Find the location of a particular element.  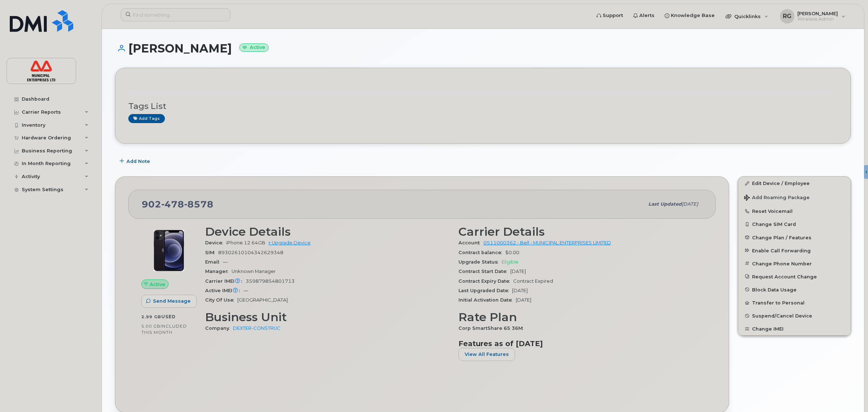

h3: Carrier Details is located at coordinates (581, 231).